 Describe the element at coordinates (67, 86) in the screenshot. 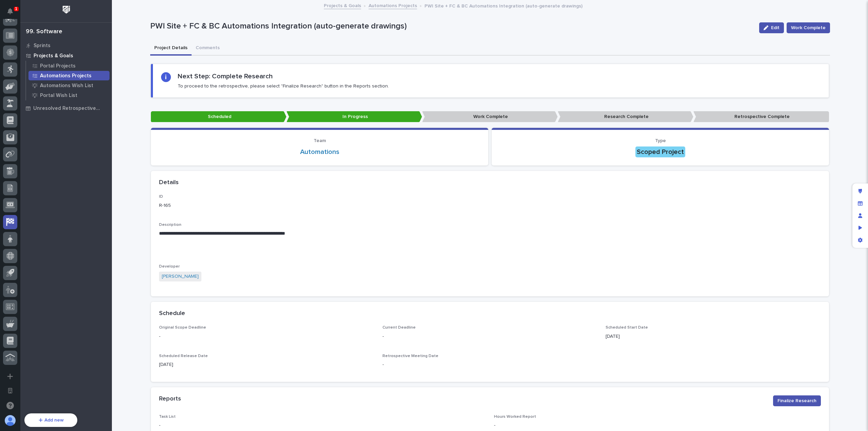

I see `p: Automations Wish List` at that location.